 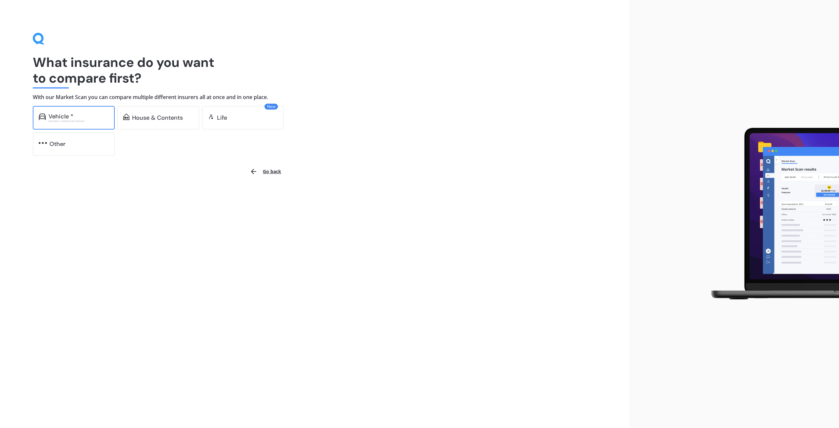 What do you see at coordinates (42, 117) in the screenshot?
I see `img: car.f15378c7a67c060ca3f3.svg` at bounding box center [42, 117].